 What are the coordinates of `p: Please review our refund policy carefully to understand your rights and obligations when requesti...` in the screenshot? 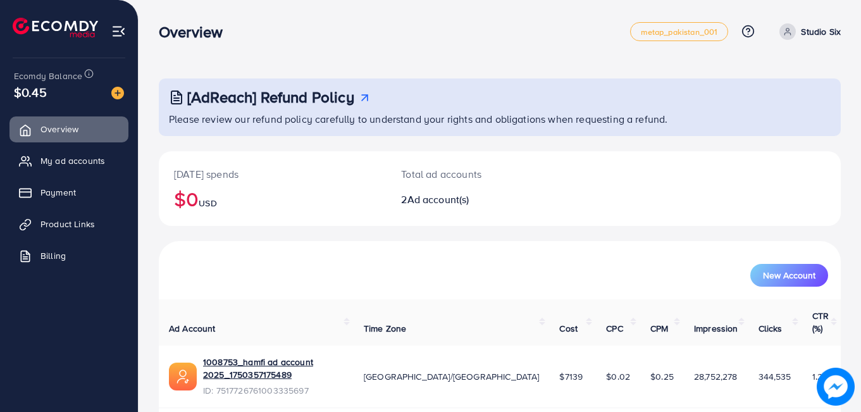 It's located at (501, 119).